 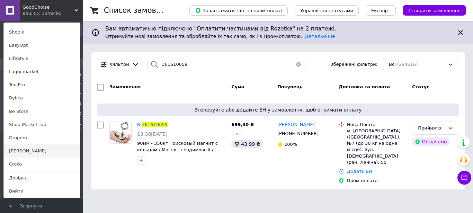 I want to click on span: Покупець, so click(x=290, y=87).